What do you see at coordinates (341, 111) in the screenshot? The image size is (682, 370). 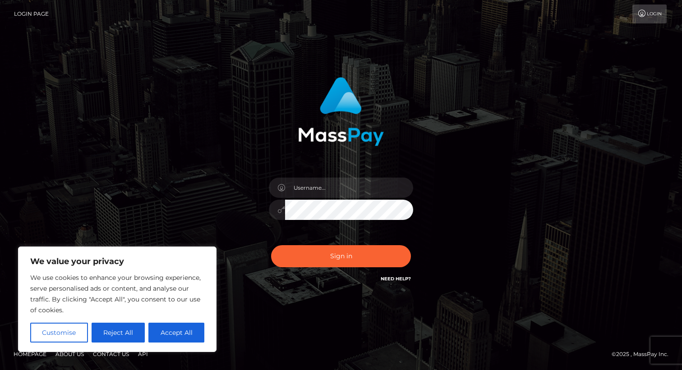 I see `img: MassPay Login` at bounding box center [341, 111].